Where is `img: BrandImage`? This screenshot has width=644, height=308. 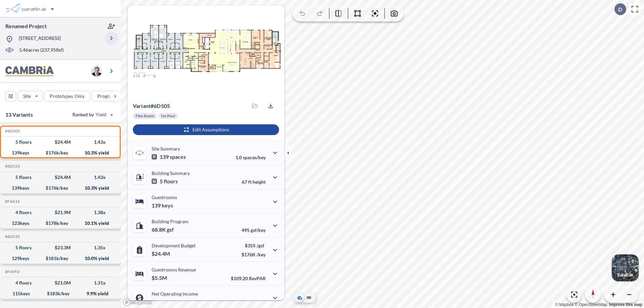 img: BrandImage is located at coordinates (30, 71).